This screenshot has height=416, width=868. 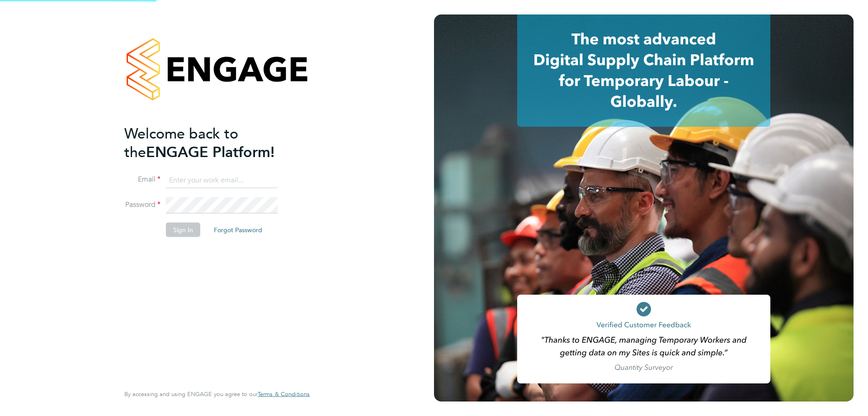 What do you see at coordinates (284, 394) in the screenshot?
I see `span: Terms & Conditions` at bounding box center [284, 394].